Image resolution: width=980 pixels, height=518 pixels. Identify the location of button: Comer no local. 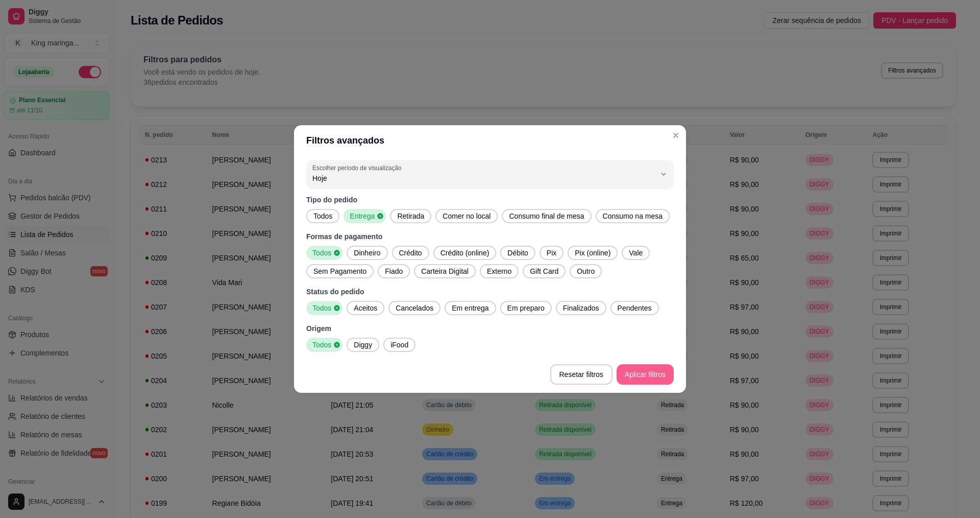
(467, 216).